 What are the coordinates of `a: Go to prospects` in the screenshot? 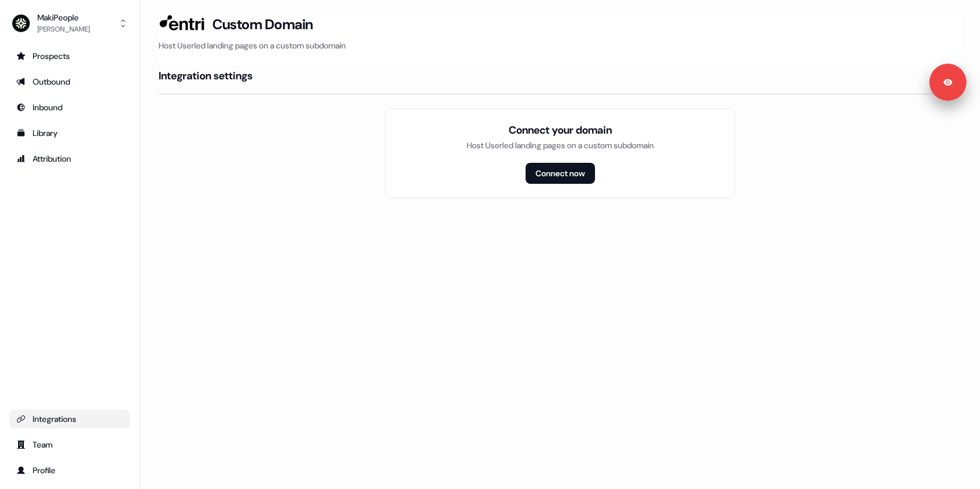 It's located at (69, 56).